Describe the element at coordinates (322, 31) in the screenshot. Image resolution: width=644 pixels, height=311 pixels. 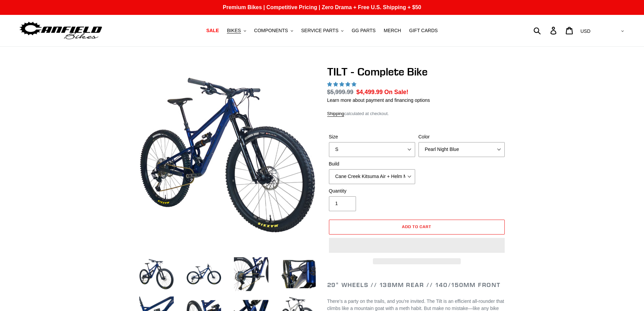
I see `button: SERVICE PARTS` at that location.